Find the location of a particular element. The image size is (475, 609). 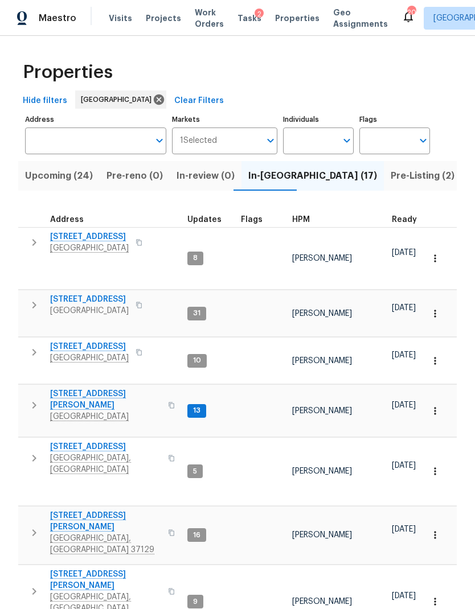

span: Geo Assignments is located at coordinates (360, 18).